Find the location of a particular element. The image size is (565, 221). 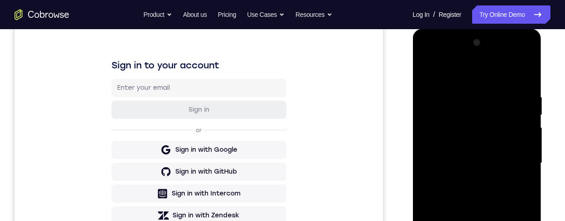

button: Sign in with Intercom is located at coordinates (184, 197).